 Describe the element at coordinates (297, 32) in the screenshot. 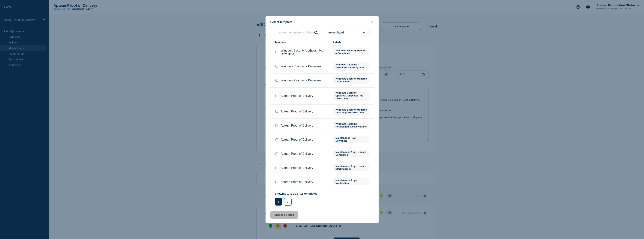

I see `input: Search templates & labels` at that location.